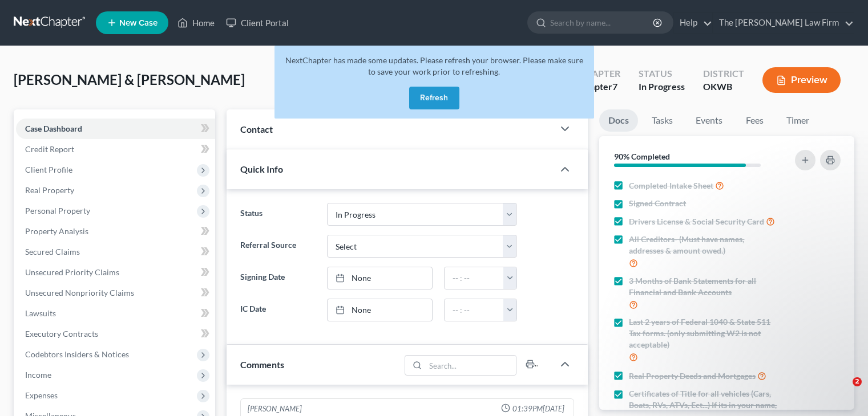 Image resolution: width=868 pixels, height=416 pixels. I want to click on span: Real Property, so click(49, 189).